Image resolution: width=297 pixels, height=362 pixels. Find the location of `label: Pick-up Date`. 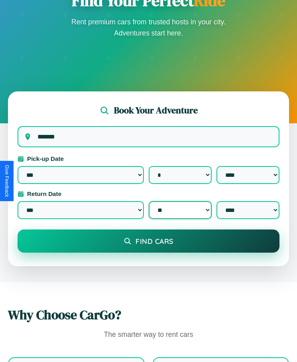

label: Pick-up Date is located at coordinates (148, 158).